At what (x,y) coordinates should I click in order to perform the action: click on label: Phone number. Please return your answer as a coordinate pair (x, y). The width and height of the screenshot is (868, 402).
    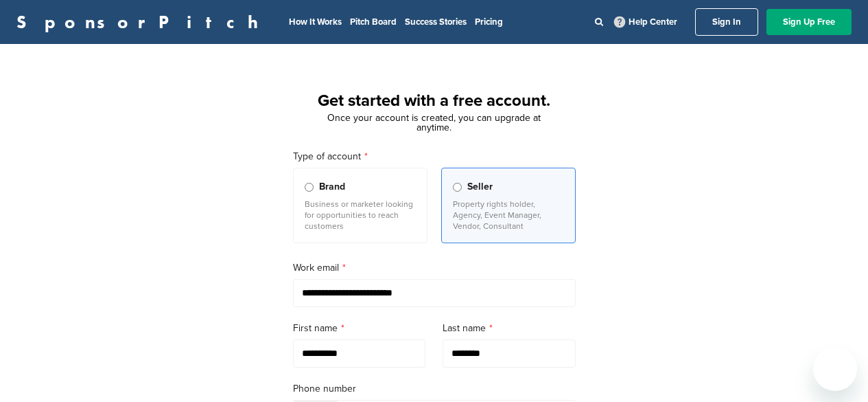
    Looking at the image, I should click on (434, 389).